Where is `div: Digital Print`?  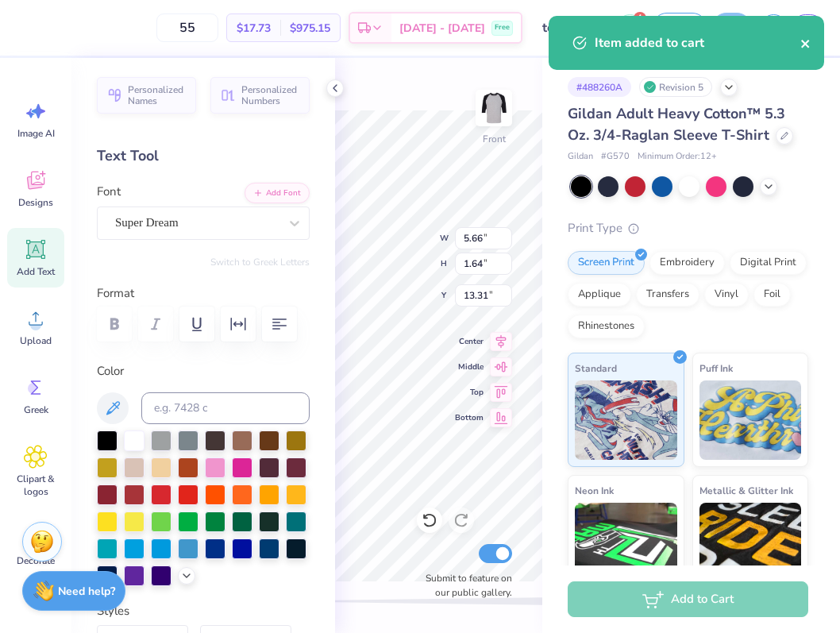 div: Digital Print is located at coordinates (767, 263).